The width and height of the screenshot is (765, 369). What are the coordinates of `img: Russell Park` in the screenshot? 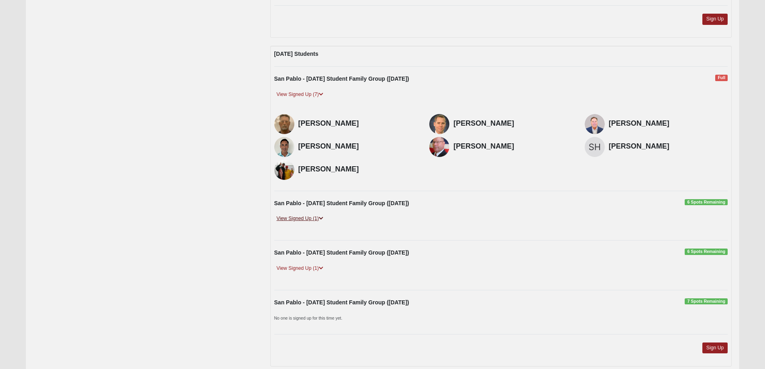 It's located at (284, 147).